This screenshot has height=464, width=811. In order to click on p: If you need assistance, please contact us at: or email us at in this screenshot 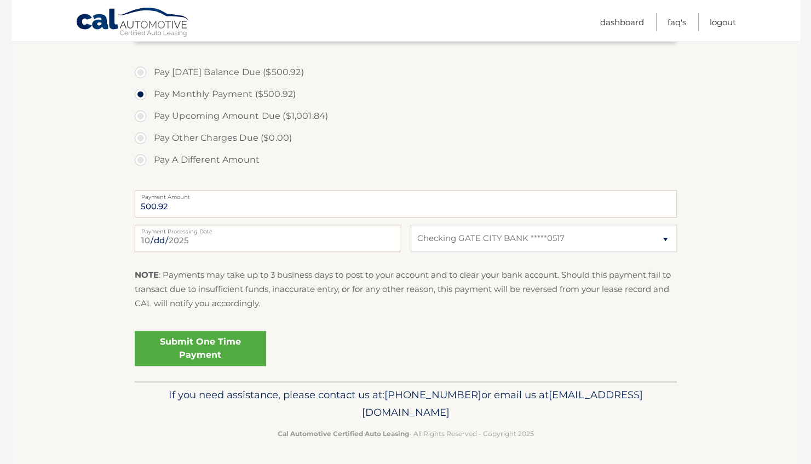, I will do `click(406, 403)`.